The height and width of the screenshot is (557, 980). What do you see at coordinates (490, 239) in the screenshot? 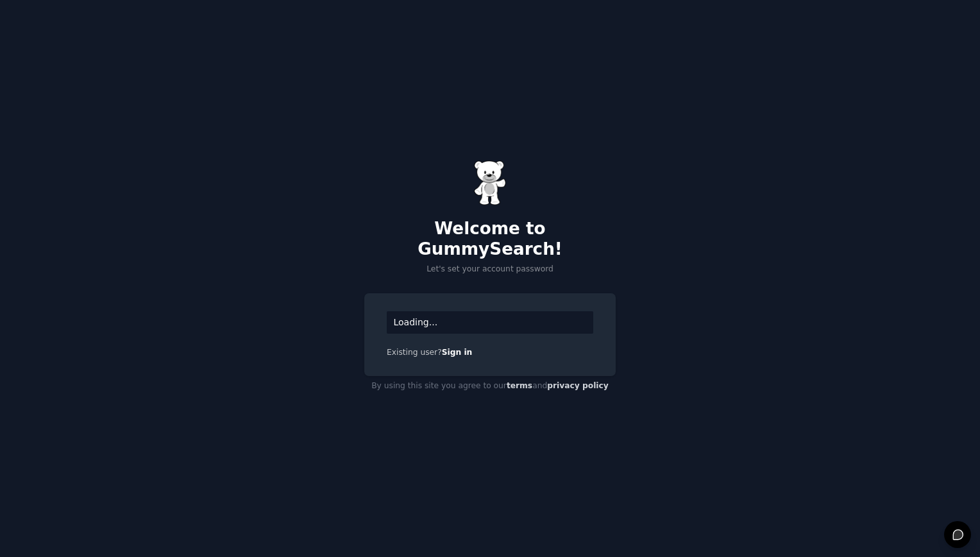
I see `h2: Welcome to GummySearch!` at bounding box center [490, 239].